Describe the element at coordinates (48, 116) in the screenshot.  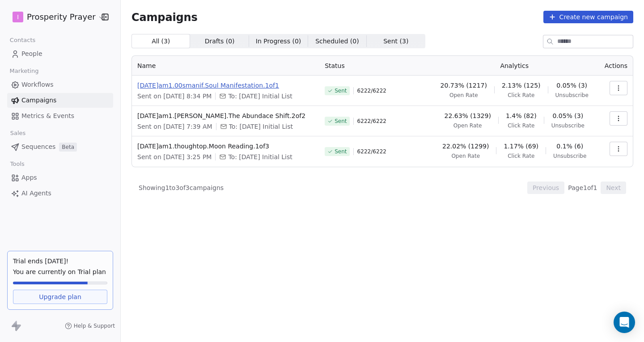
I see `span: Metrics & Events` at that location.